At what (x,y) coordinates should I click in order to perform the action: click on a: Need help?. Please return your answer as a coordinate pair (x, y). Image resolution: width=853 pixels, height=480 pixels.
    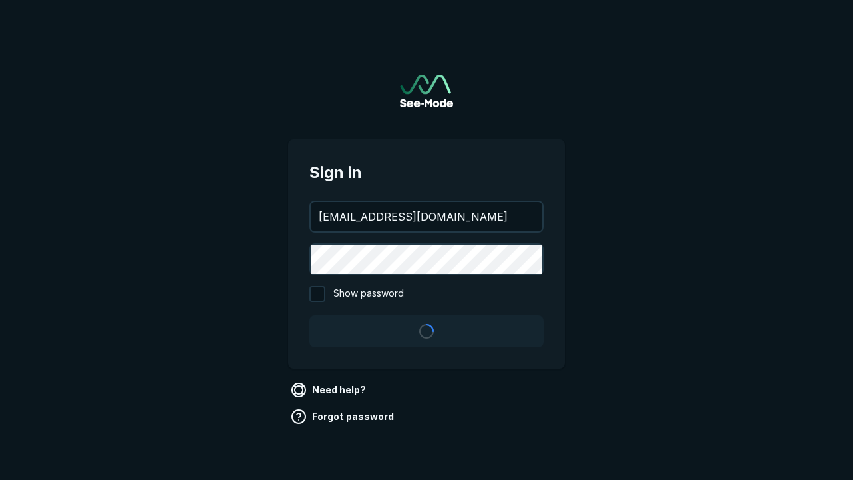
    Looking at the image, I should click on (329, 390).